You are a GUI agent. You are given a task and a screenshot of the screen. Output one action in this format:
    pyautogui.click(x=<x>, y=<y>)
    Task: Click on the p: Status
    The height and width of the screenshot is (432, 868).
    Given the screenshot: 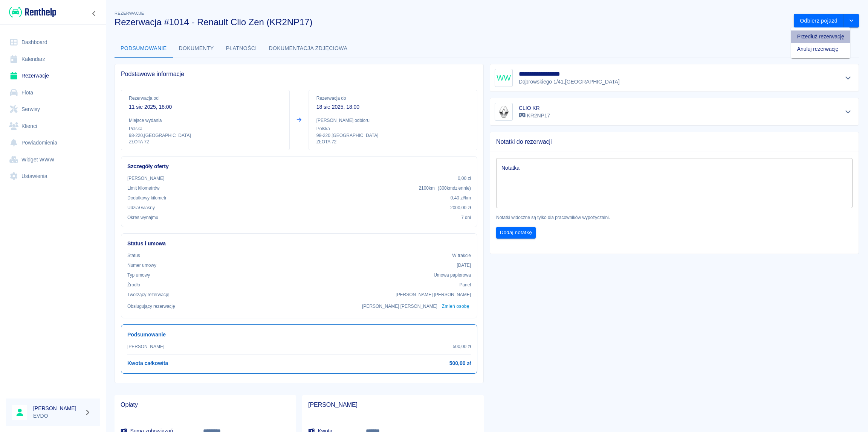 What is the action you would take?
    pyautogui.click(x=134, y=255)
    